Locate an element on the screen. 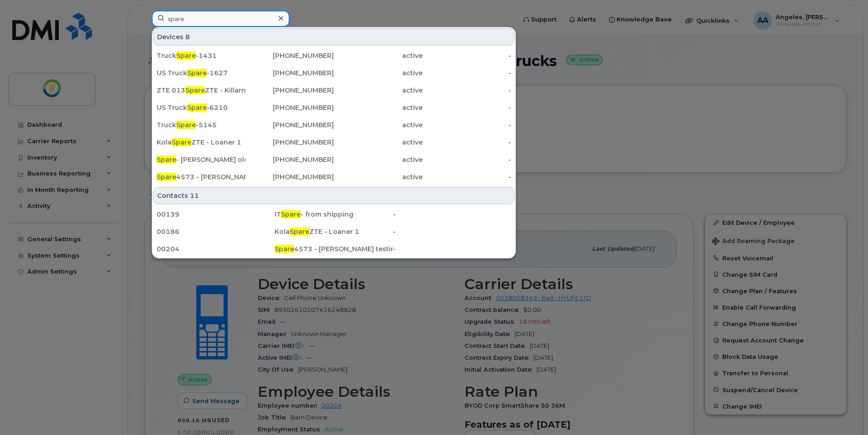  span: 8 is located at coordinates (188, 37).